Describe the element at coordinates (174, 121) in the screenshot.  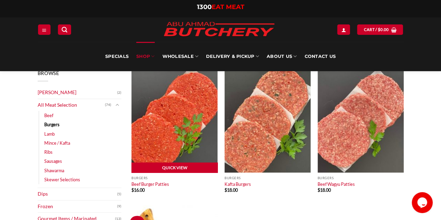
I see `img: Beef Burger Patties` at that location.